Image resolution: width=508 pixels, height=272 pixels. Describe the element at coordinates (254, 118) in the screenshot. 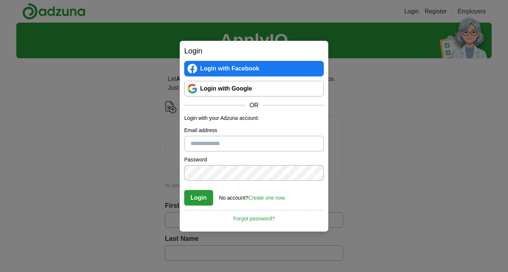

I see `p: Login with your Adzuna account:` at that location.